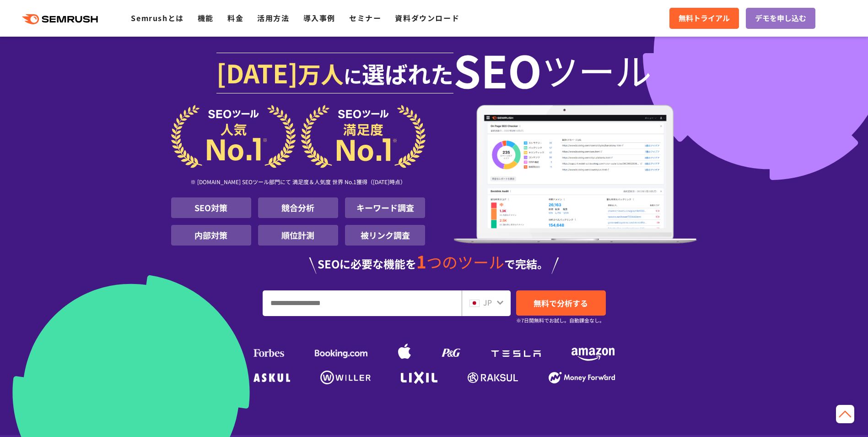 This screenshot has height=437, width=868. I want to click on span: ツール, so click(597, 69).